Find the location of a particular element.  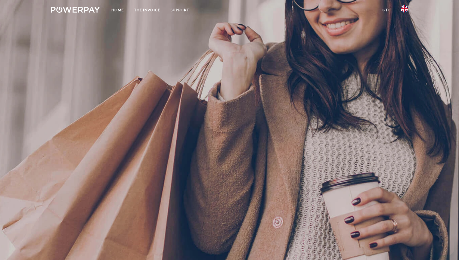

a: THE INVOICE is located at coordinates (147, 10).